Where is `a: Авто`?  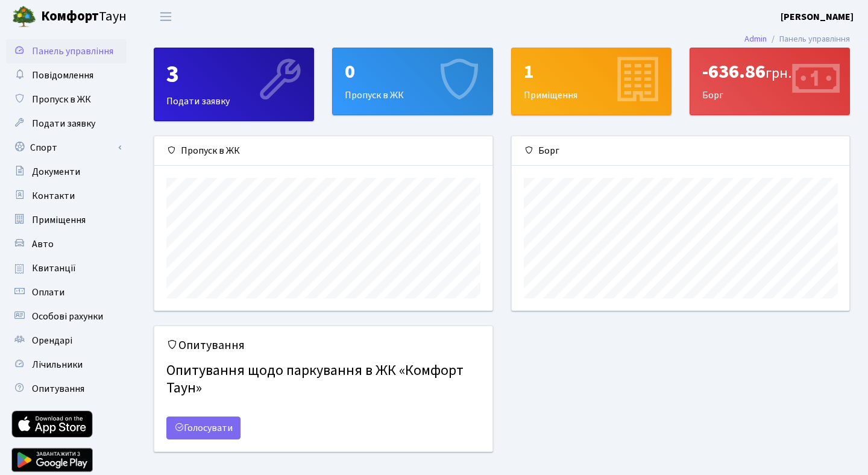
a: Авто is located at coordinates (66, 244).